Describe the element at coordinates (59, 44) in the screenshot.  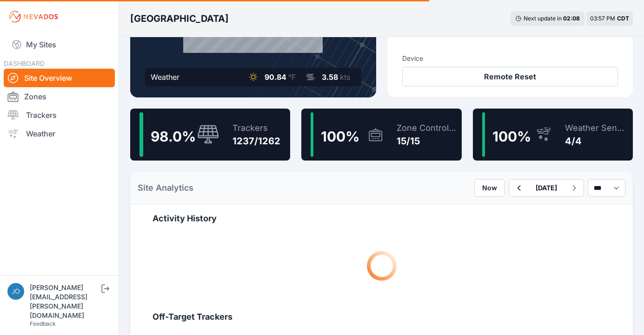
I see `a: My Sites` at that location.